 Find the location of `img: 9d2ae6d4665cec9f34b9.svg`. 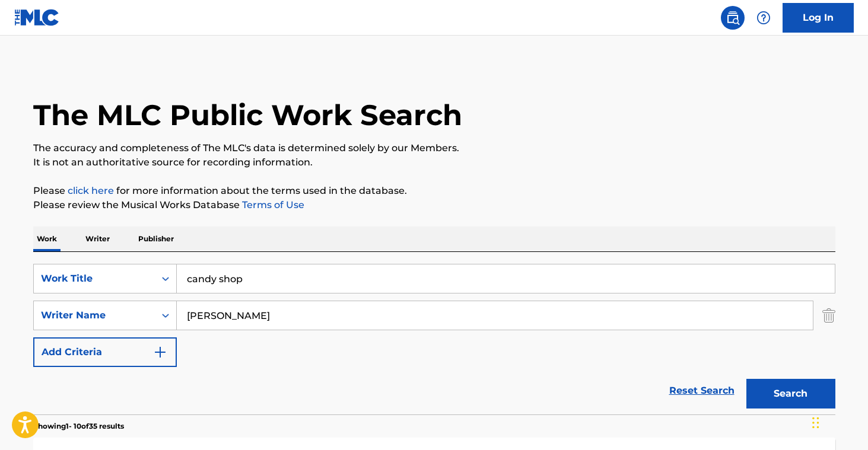

img: 9d2ae6d4665cec9f34b9.svg is located at coordinates (160, 353).